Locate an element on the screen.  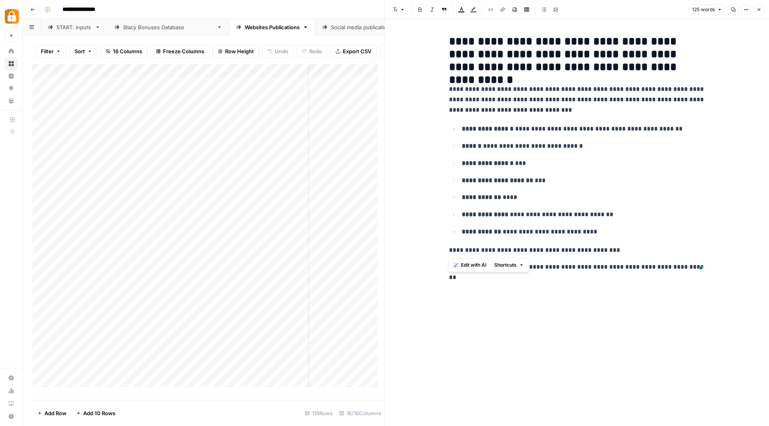
button: Filter is located at coordinates (51, 51).